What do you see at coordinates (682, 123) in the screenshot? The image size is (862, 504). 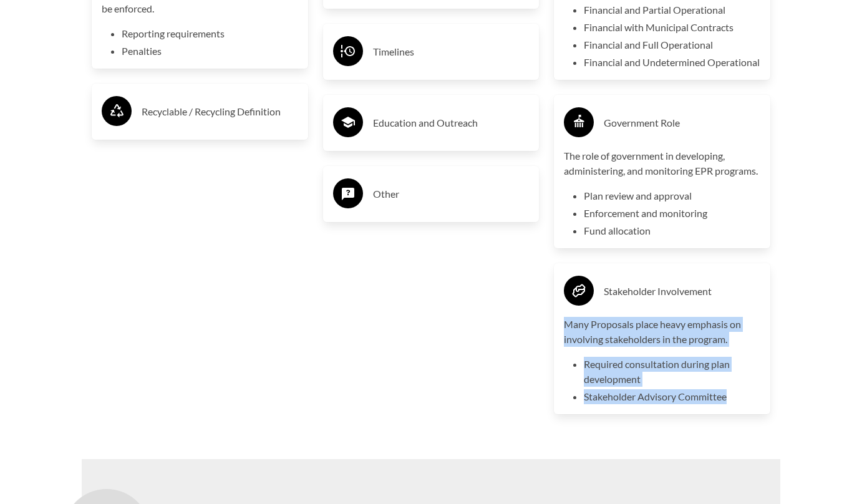 I see `h3: Government Role` at bounding box center [682, 123].